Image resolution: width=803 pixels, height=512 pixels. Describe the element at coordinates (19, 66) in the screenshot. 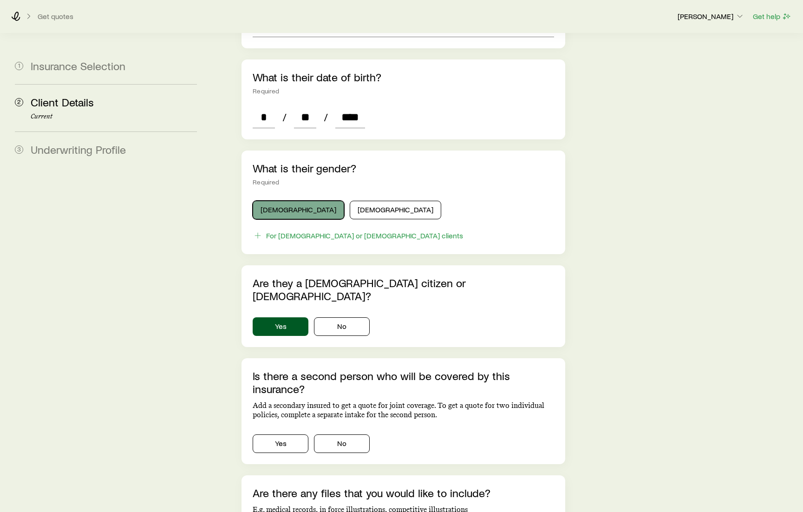

I see `span: 1` at that location.